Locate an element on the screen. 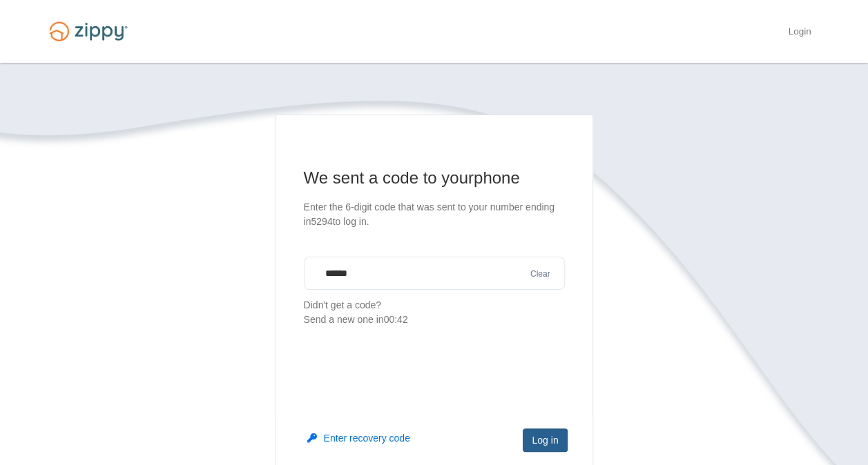 This screenshot has height=465, width=868. button: Log in is located at coordinates (545, 440).